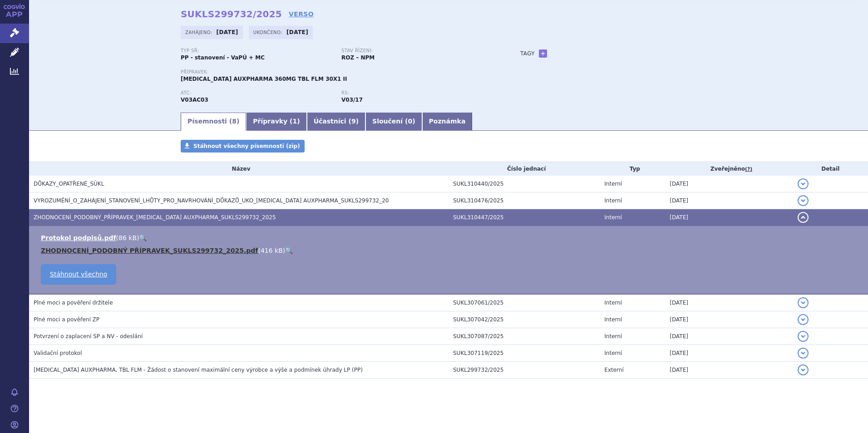 This screenshot has height=433, width=868. What do you see at coordinates (524, 370) in the screenshot?
I see `td: SUKL299732/2025` at bounding box center [524, 370].